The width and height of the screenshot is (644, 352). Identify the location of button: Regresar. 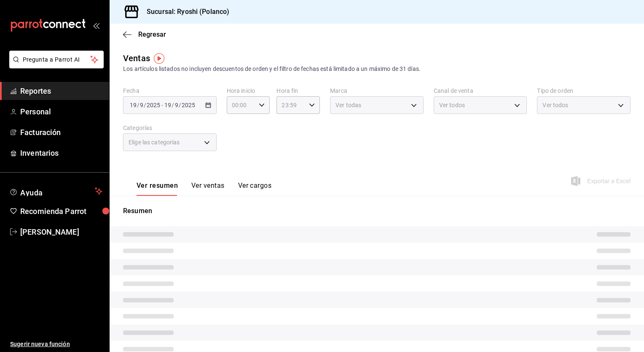
(145, 34).